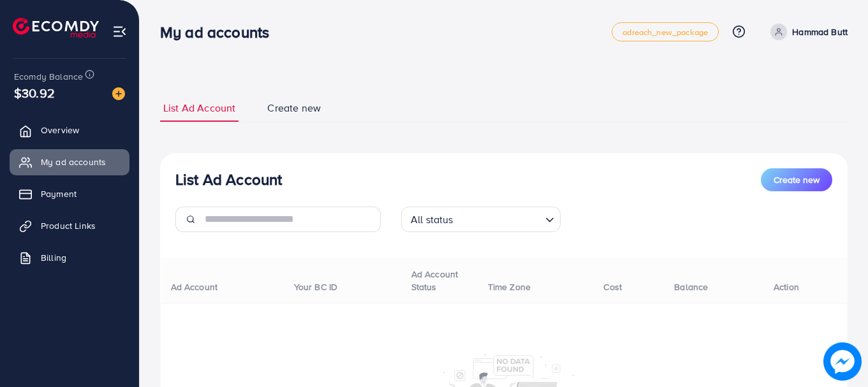 The width and height of the screenshot is (868, 387). What do you see at coordinates (35, 92) in the screenshot?
I see `span: $30.92` at bounding box center [35, 92].